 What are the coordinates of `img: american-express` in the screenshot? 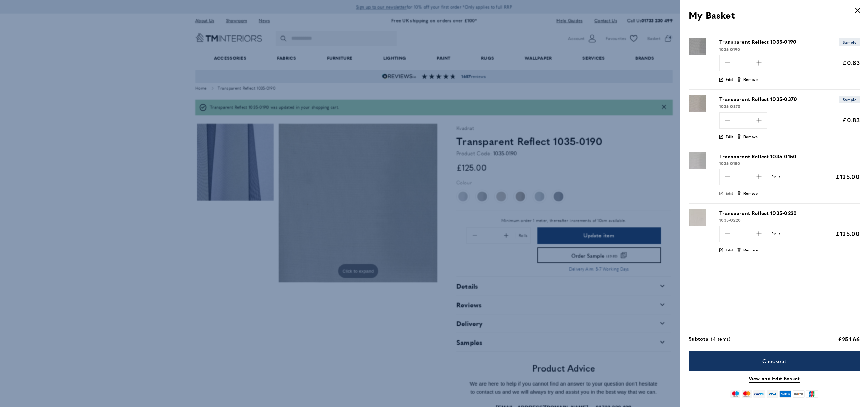 It's located at (785, 394).